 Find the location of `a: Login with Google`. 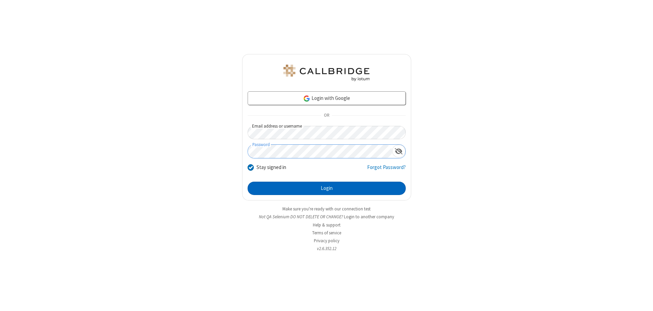

a: Login with Google is located at coordinates (327, 98).